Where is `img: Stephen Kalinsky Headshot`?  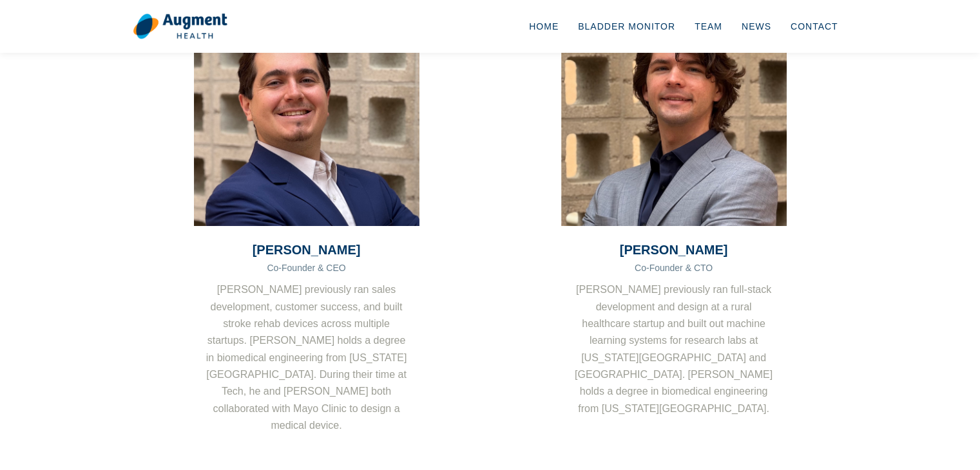
img: Stephen Kalinsky Headshot is located at coordinates (673, 113).